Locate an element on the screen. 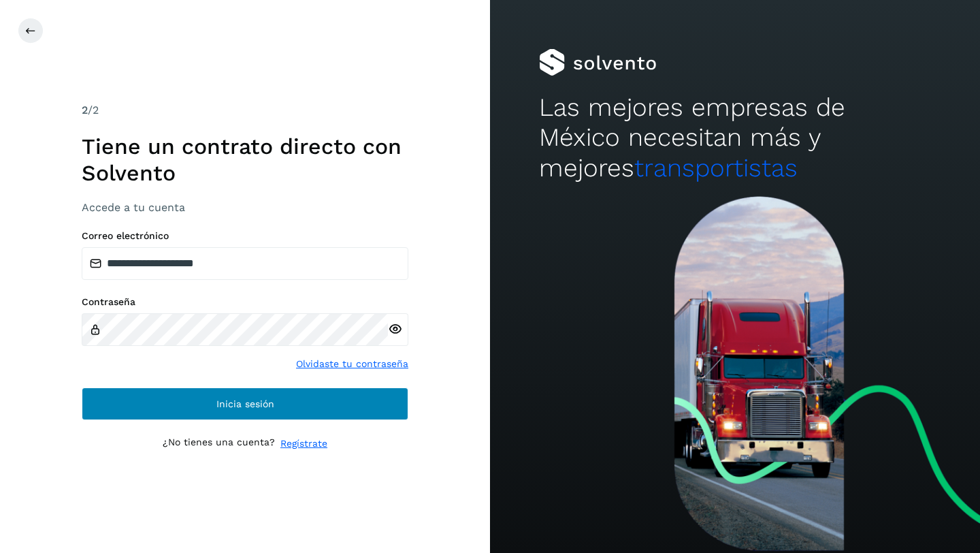 Image resolution: width=980 pixels, height=553 pixels. div: /2 is located at coordinates (245, 110).